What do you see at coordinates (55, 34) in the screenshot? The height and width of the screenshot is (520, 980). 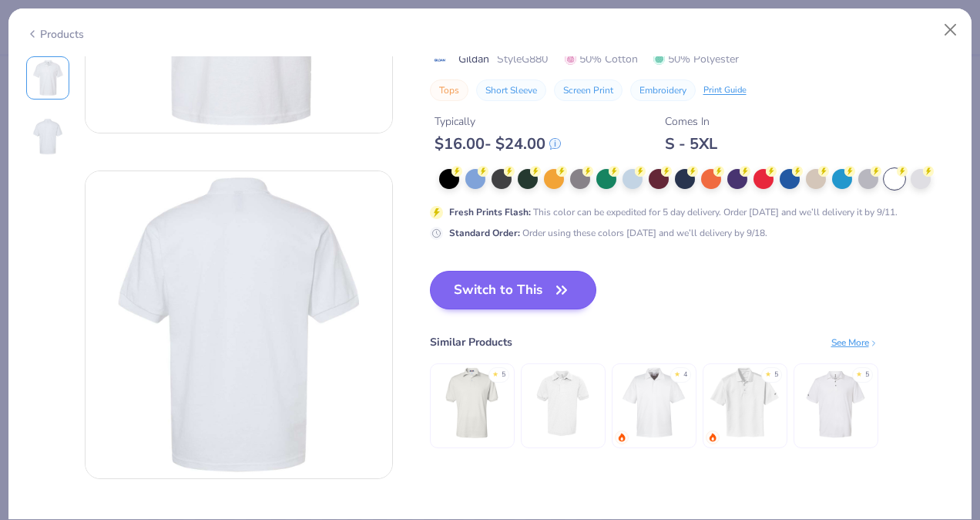 I see `div: Products` at bounding box center [55, 34].